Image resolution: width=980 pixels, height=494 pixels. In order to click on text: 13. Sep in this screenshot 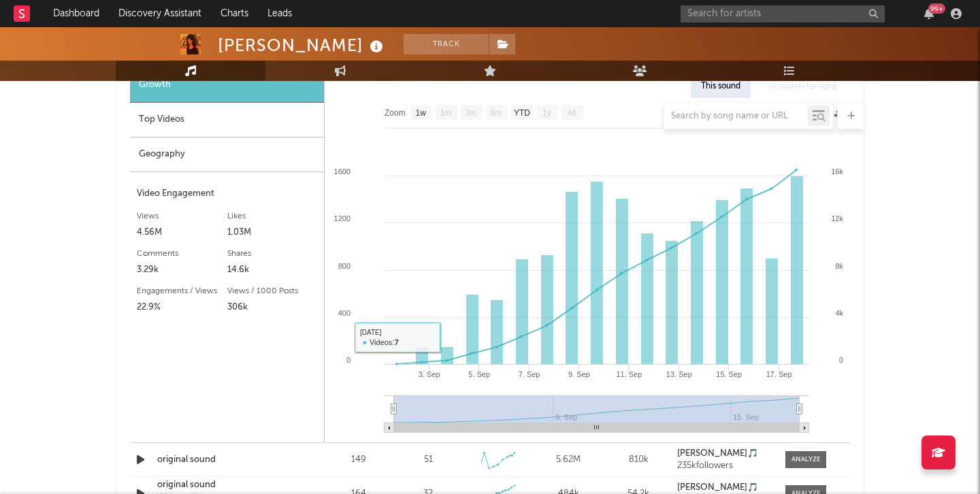, I will do `click(679, 374)`.